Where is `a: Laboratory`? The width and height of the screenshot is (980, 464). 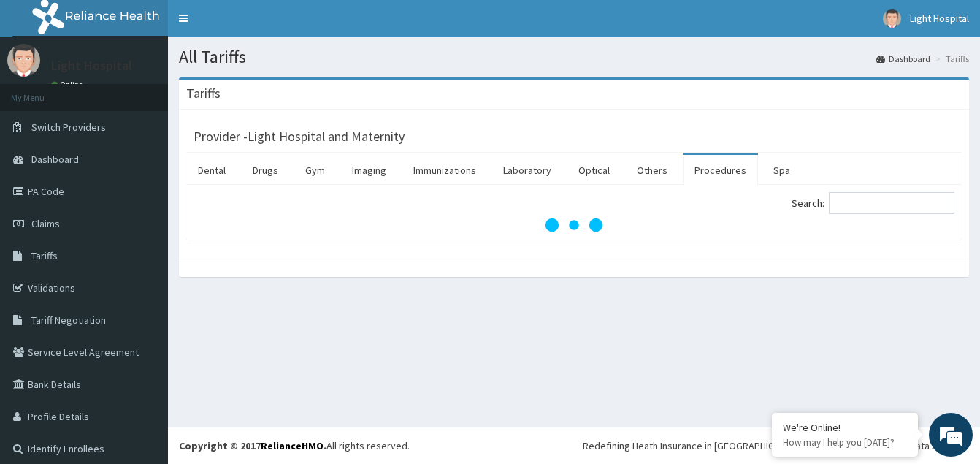 a: Laboratory is located at coordinates (528, 170).